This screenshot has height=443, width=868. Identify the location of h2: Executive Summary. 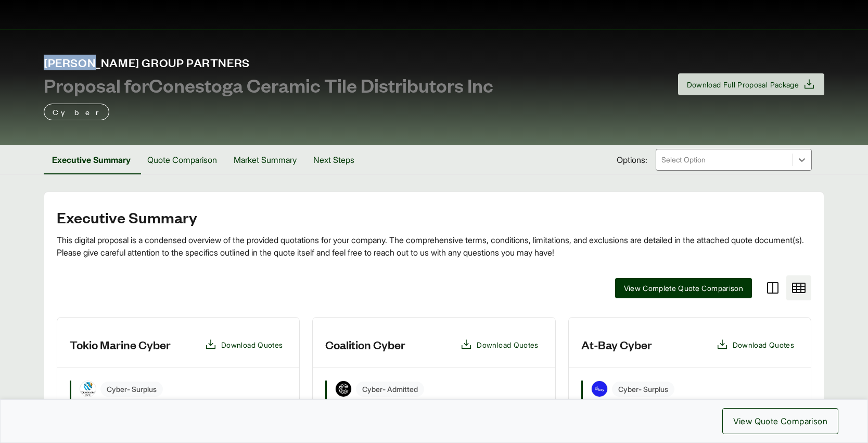
(434, 217).